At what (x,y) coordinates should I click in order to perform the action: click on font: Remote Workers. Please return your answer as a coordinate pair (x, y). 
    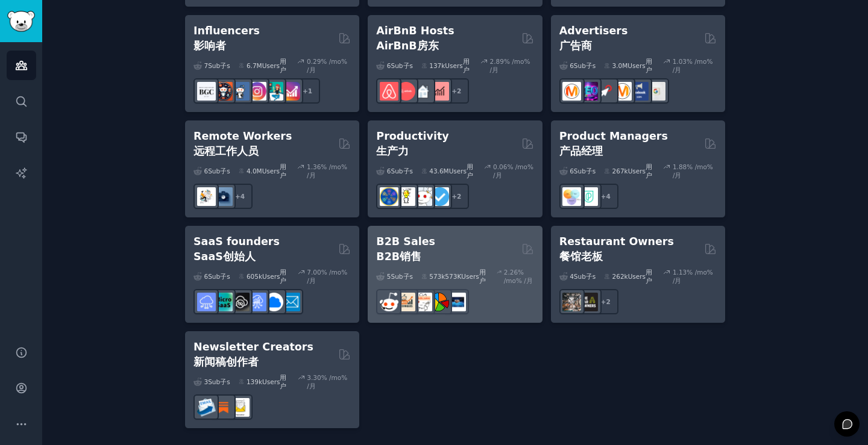
    Looking at the image, I should click on (242, 136).